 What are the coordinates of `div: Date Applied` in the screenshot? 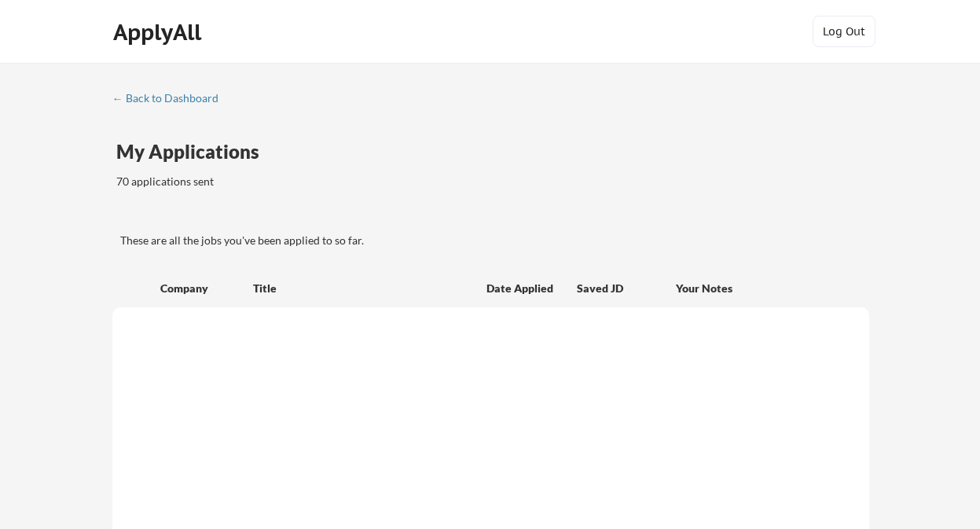 It's located at (521, 288).